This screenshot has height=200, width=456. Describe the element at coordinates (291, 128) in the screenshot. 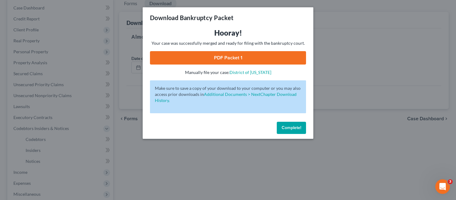

I see `button: Complete!` at that location.